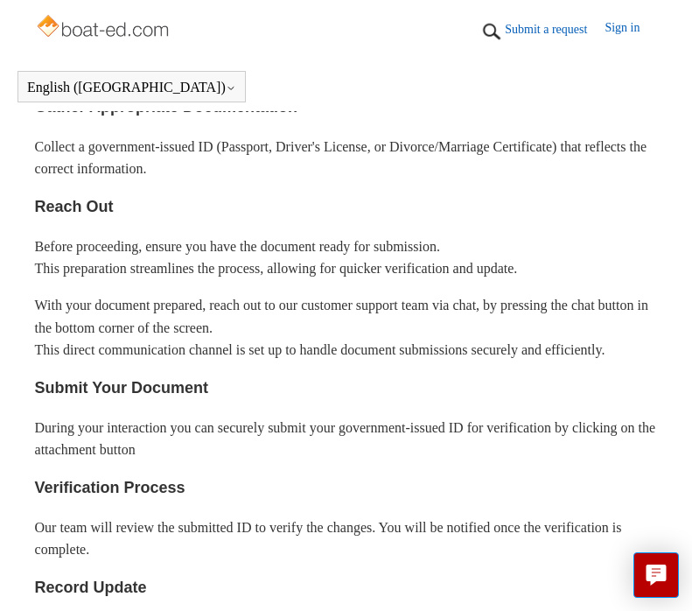  What do you see at coordinates (347, 257) in the screenshot?
I see `p: Before proceeding, ensure you have the document ready for submission. This preparation streamline...` at bounding box center [347, 257].